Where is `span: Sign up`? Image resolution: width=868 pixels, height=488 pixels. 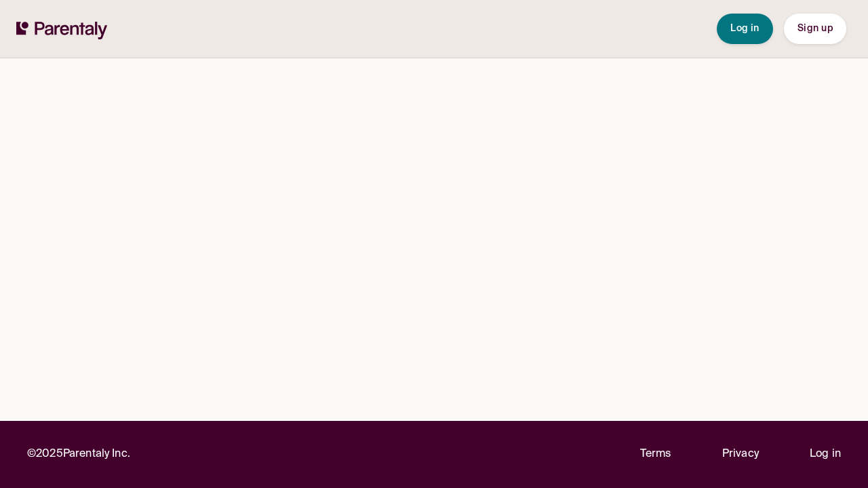
span: Sign up is located at coordinates (815, 28).